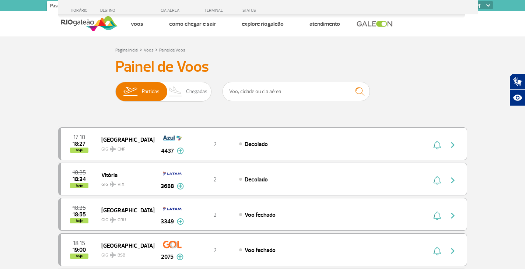 The height and width of the screenshot is (269, 525). Describe the element at coordinates (79, 208) in the screenshot. I see `span: 2025-09-30 18:25:00` at that location.